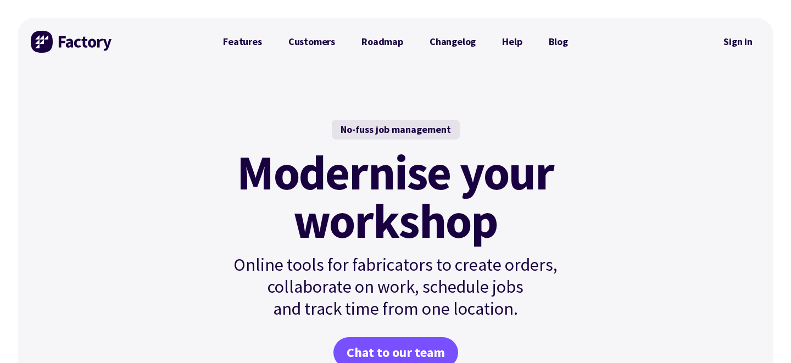 Image resolution: width=791 pixels, height=363 pixels. I want to click on a: Features, so click(242, 42).